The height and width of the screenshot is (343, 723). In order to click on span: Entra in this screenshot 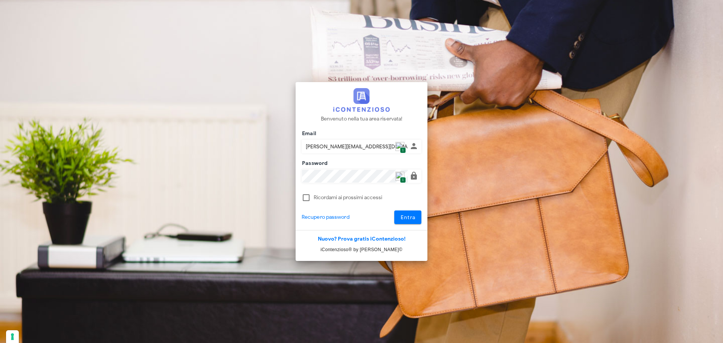, I will do `click(408, 217)`.